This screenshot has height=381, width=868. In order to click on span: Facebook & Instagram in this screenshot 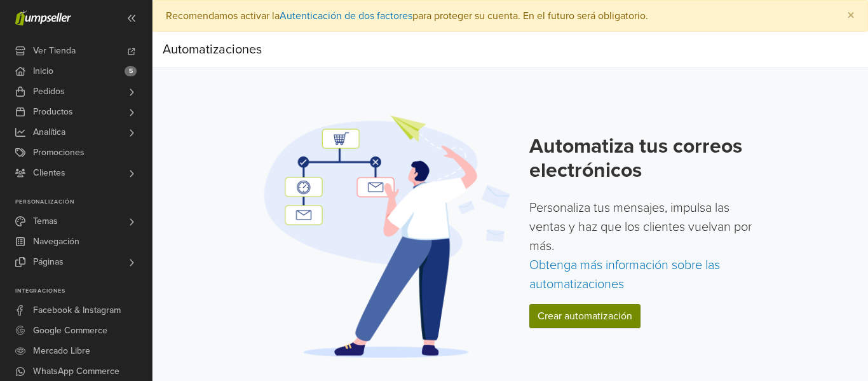, I will do `click(77, 310)`.